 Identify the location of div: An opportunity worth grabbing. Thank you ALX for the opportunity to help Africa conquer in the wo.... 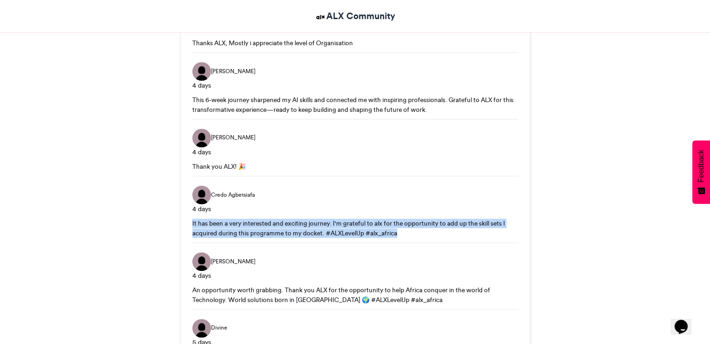
(355, 295).